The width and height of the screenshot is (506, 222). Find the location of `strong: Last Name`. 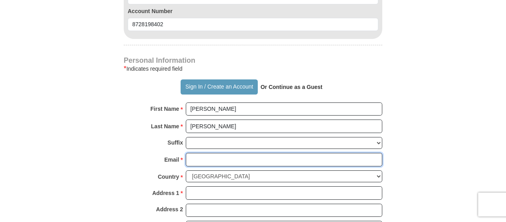

strong: Last Name is located at coordinates (165, 127).